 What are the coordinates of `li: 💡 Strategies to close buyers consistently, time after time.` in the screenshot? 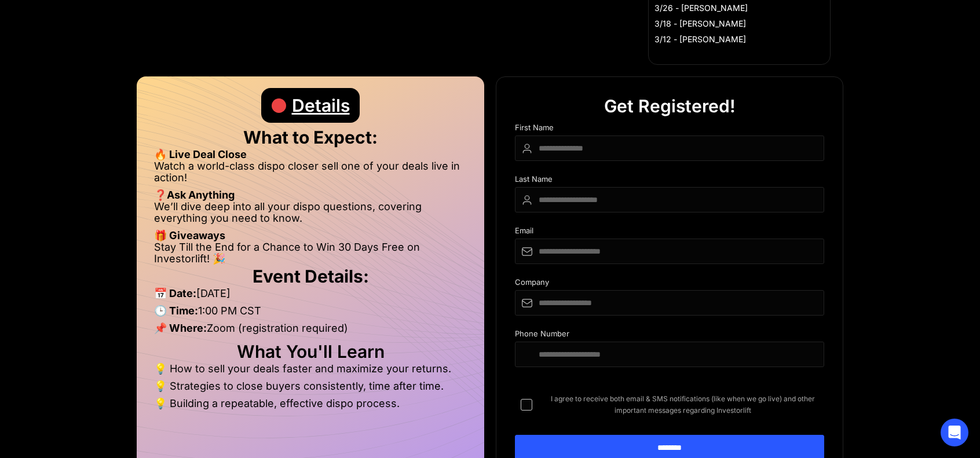 It's located at (310, 389).